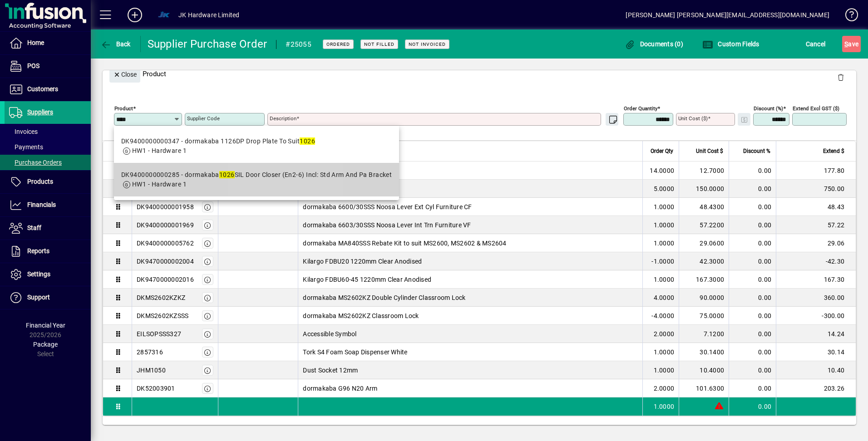 This screenshot has width=868, height=441. I want to click on a: Purchase Orders, so click(48, 162).